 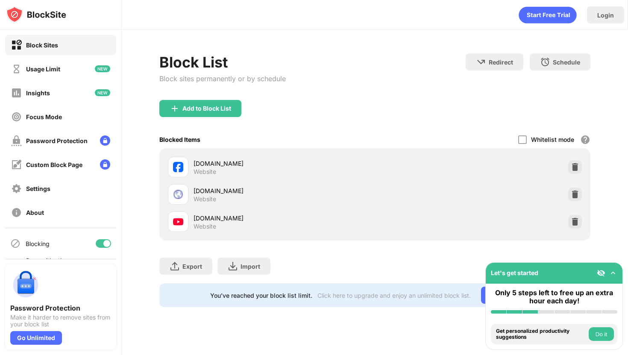 What do you see at coordinates (547, 15) in the screenshot?
I see `div: animation` at bounding box center [547, 15].